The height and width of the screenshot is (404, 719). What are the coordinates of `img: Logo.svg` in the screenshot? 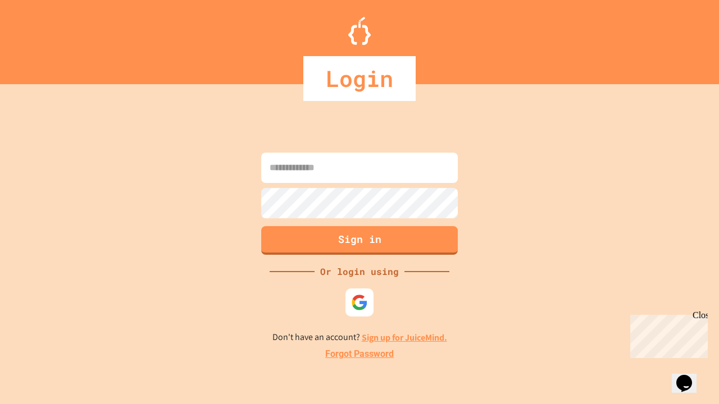 It's located at (359, 31).